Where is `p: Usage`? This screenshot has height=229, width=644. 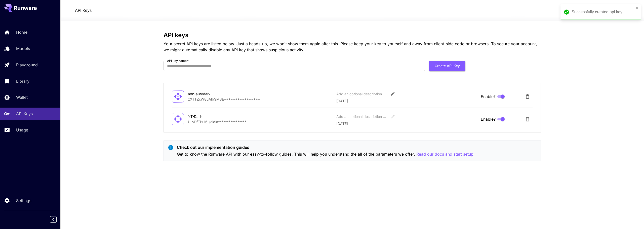
p: Usage is located at coordinates (22, 130).